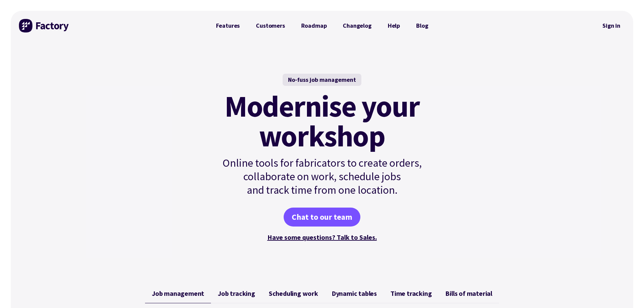  Describe the element at coordinates (322, 80) in the screenshot. I see `div: No-fuss job management` at that location.